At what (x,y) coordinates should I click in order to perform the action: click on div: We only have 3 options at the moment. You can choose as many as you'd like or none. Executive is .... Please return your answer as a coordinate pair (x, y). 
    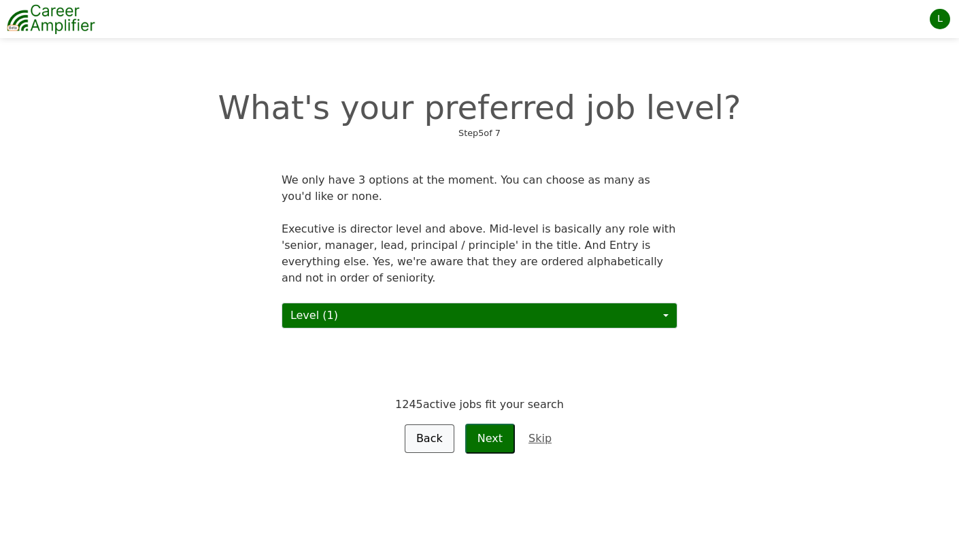
    Looking at the image, I should click on (480, 229).